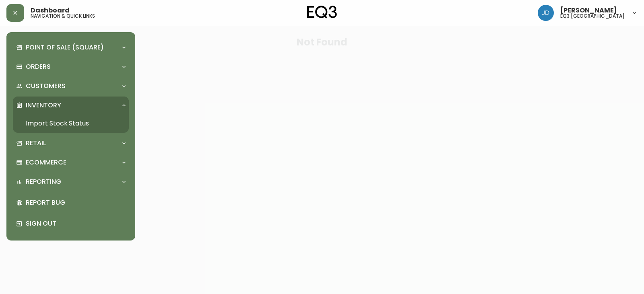  I want to click on h5: navigation & quick links, so click(63, 16).